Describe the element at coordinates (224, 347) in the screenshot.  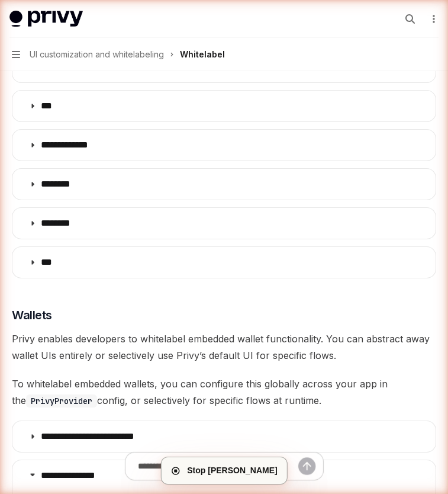
I see `span: Privy enables developers to whitelabel embedded wallet functionality. You can abstract away walle...` at that location.